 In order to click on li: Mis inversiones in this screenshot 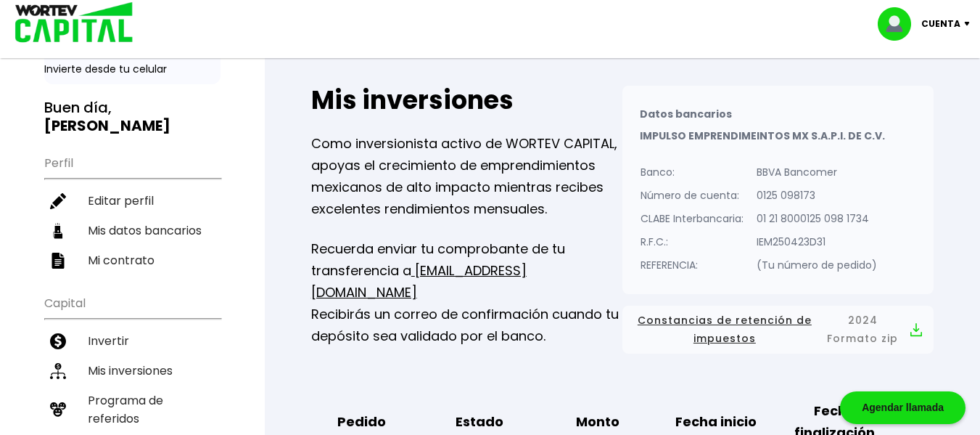, I will do `click(132, 370)`.